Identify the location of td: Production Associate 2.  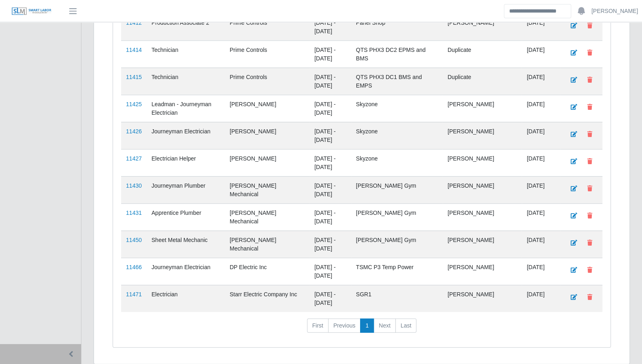
(185, 27).